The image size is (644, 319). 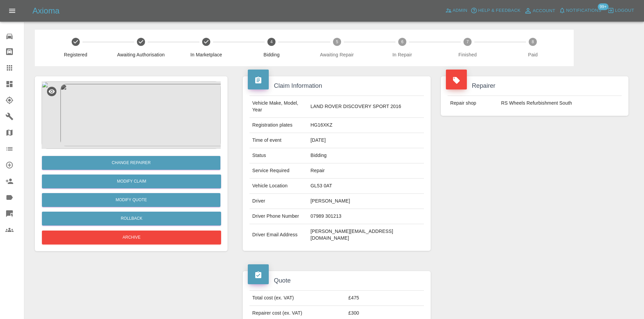 What do you see at coordinates (298, 298) in the screenshot?
I see `td: Total cost (ex. VAT)` at bounding box center [298, 298].